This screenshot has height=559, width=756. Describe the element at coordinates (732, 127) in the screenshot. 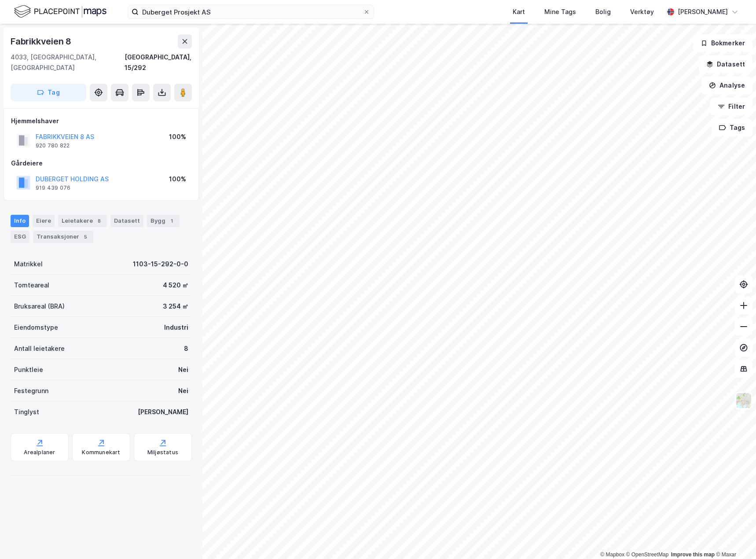

I see `button: Tags` at that location.